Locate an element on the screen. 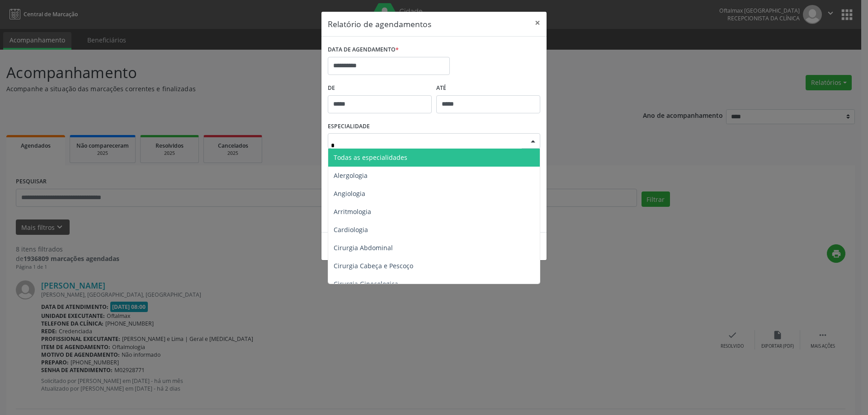  span: Cirurgia Ginecologica is located at coordinates (365, 284).